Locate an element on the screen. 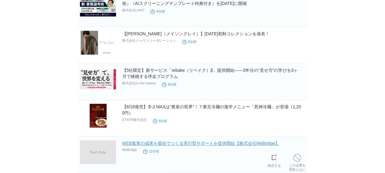 The image size is (385, 173). img: 【5社限定】新サービス「rebake（リベイク）β」提供開始——3年分の“見せ方”の学びを3ヶ月で移植する伴走プログラム is located at coordinates (98, 79).